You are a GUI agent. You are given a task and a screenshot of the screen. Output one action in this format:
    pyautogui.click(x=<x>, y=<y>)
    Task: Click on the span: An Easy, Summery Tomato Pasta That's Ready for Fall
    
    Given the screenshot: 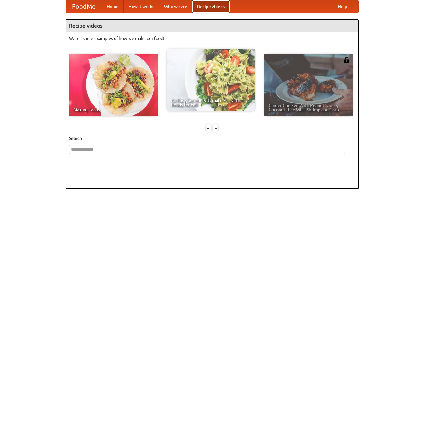 What is the action you would take?
    pyautogui.click(x=211, y=103)
    